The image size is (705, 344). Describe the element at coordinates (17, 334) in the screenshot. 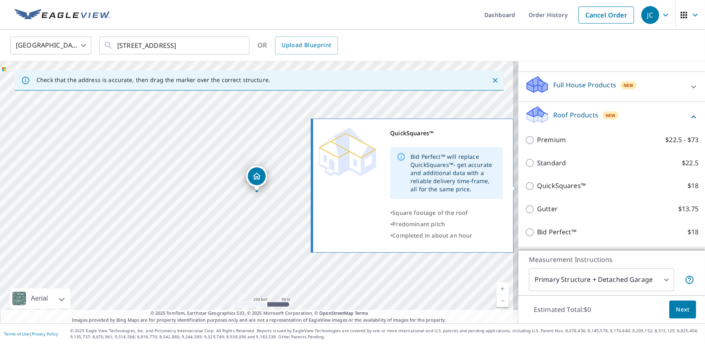

I see `a: Terms of Use` at that location.